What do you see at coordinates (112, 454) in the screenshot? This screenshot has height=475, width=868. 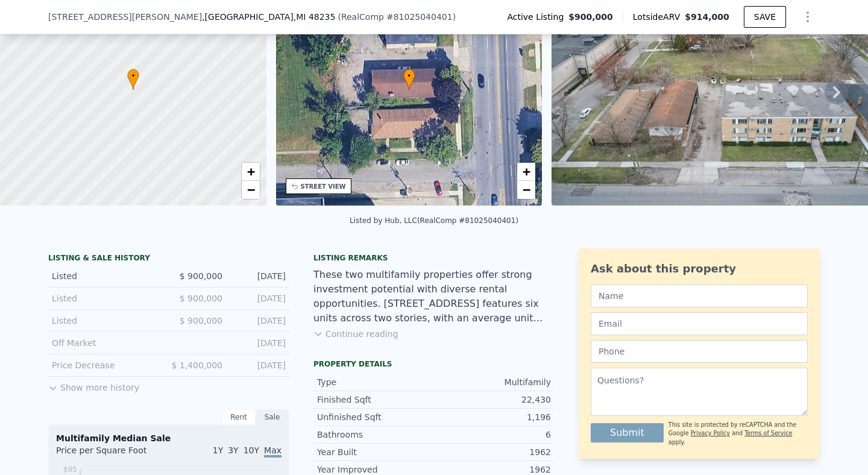 I see `div: Price per Square Foot` at bounding box center [112, 454].